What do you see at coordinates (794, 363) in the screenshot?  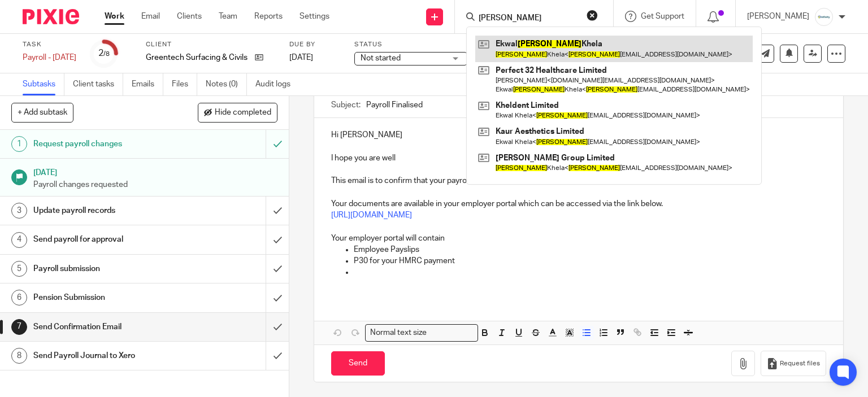 I see `button: Request files` at bounding box center [794, 363].